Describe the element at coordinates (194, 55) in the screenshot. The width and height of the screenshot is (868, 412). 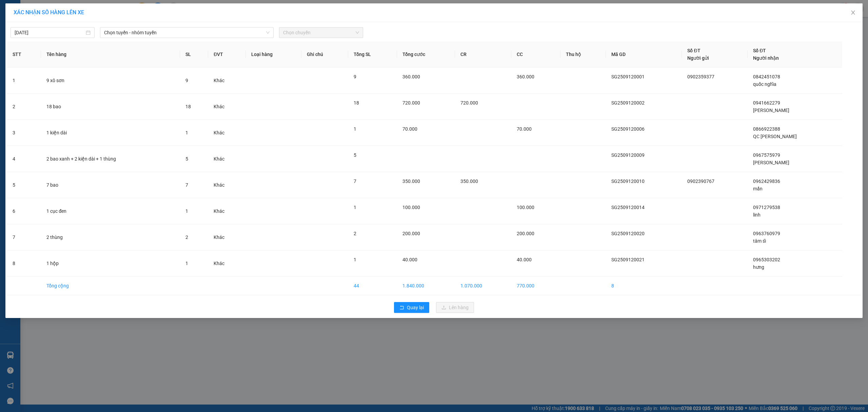
I see `th: SL` at that location.